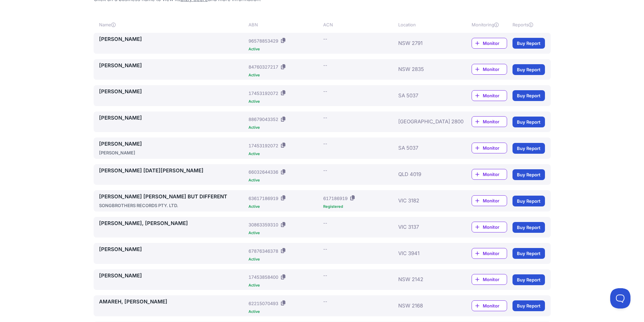 This screenshot has width=644, height=322. I want to click on div: 96578853429, so click(263, 41).